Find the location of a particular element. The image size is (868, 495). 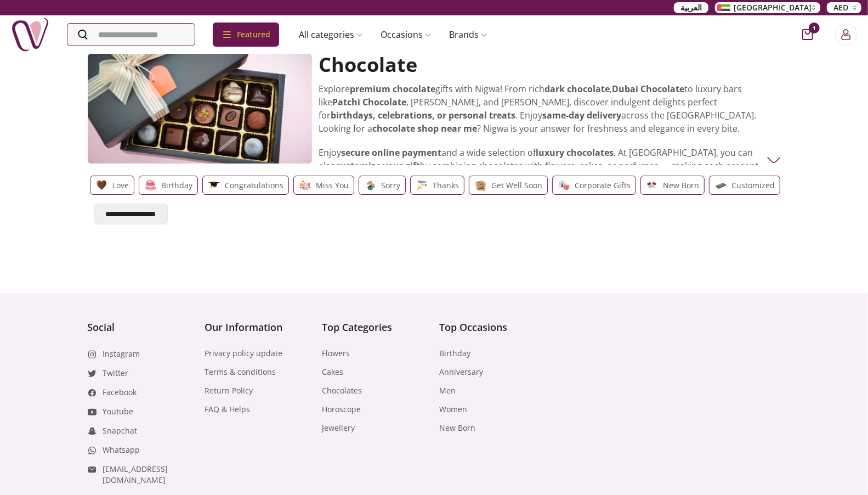

strong: Patchi Chocolate is located at coordinates (369, 102).